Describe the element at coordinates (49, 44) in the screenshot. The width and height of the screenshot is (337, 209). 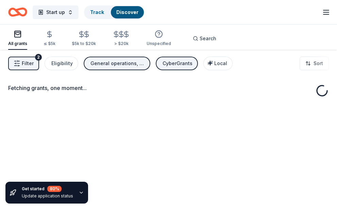
I see `div: ≤ $5k` at that location.